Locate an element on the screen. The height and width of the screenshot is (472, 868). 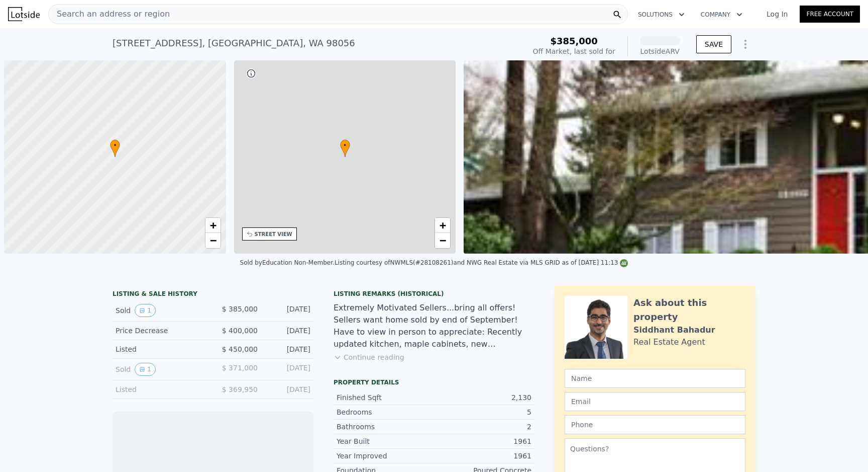
img: NWMLS Logo is located at coordinates (624, 263).